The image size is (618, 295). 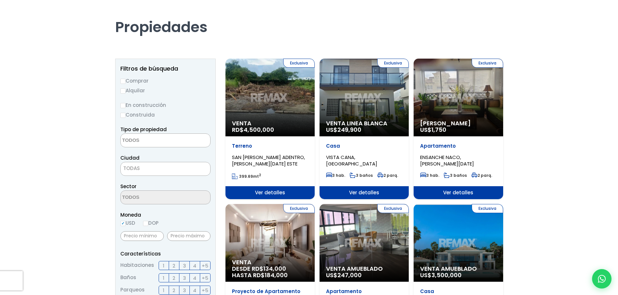 I want to click on span: Ciudad, so click(x=130, y=158).